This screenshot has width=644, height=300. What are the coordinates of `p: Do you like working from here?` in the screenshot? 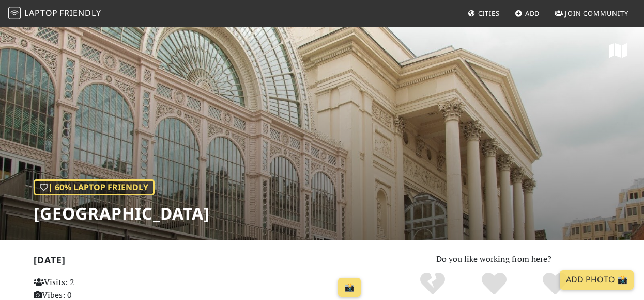 It's located at (493, 259).